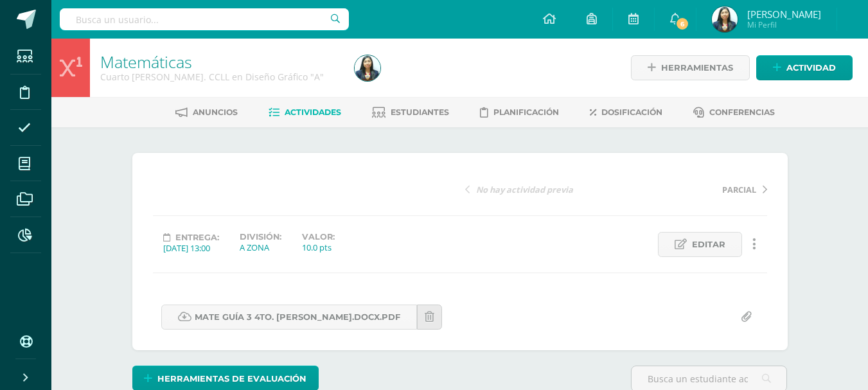  Describe the element at coordinates (811, 67) in the screenshot. I see `span: Actividad` at that location.